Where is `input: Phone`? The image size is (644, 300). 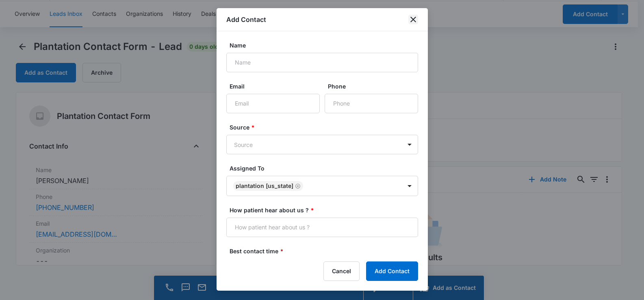
input: Phone is located at coordinates (371, 104).